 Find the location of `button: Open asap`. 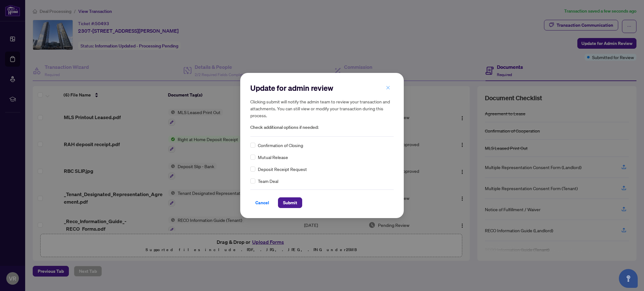

button: Open asap is located at coordinates (628, 279).